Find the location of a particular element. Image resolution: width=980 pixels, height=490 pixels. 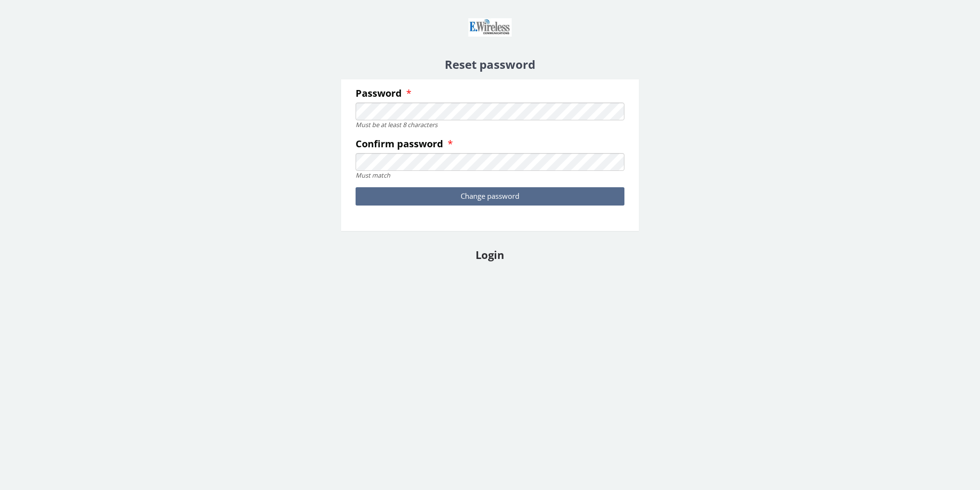

span: Password is located at coordinates (379, 93).